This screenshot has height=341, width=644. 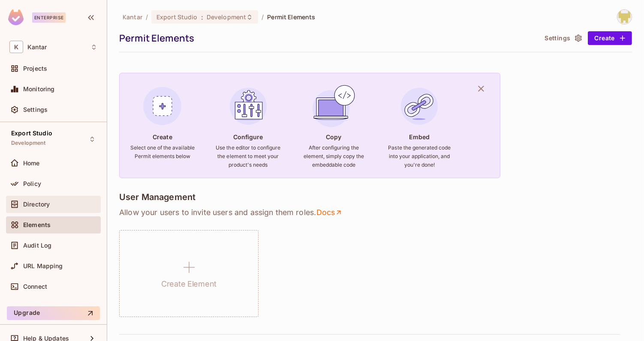 I want to click on span: URL Mapping, so click(x=43, y=266).